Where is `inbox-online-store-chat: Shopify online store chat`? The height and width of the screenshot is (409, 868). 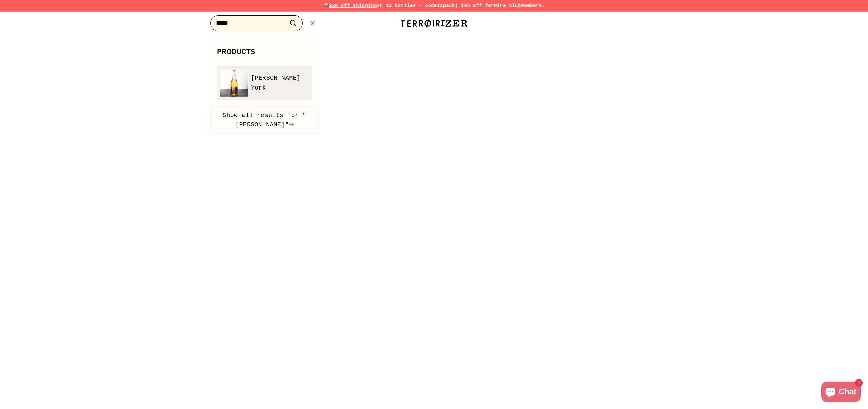 inbox-online-store-chat: Shopify online store chat is located at coordinates (841, 392).